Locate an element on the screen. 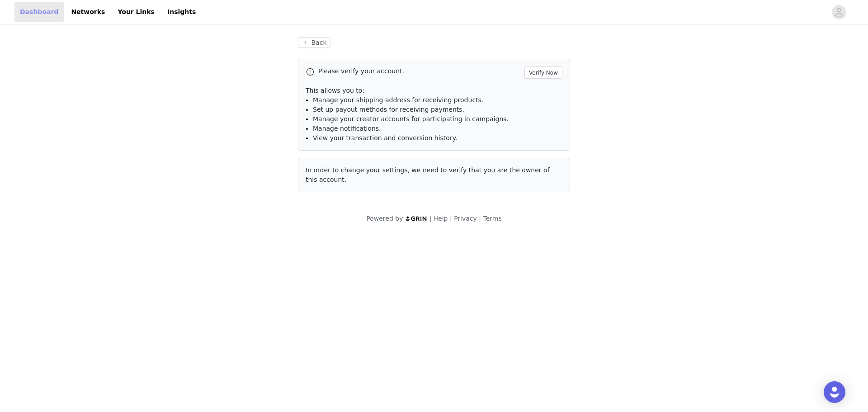  span: Set up payout methods for receiving payments. is located at coordinates (388, 109).